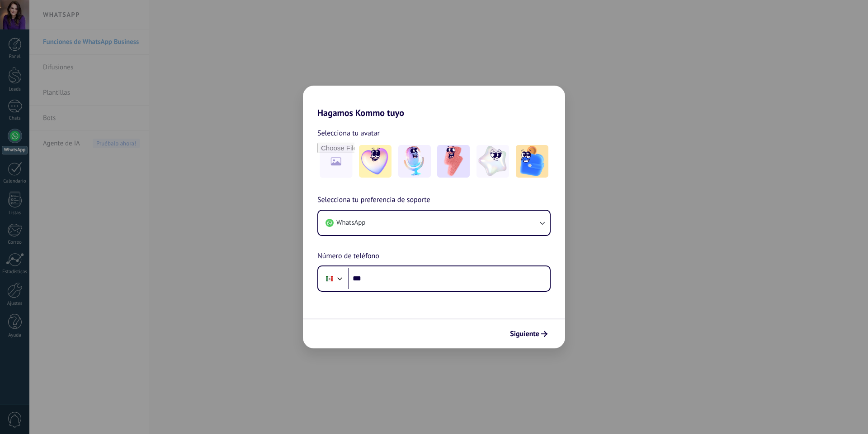 This screenshot has height=434, width=868. I want to click on button: Siguiente, so click(528, 334).